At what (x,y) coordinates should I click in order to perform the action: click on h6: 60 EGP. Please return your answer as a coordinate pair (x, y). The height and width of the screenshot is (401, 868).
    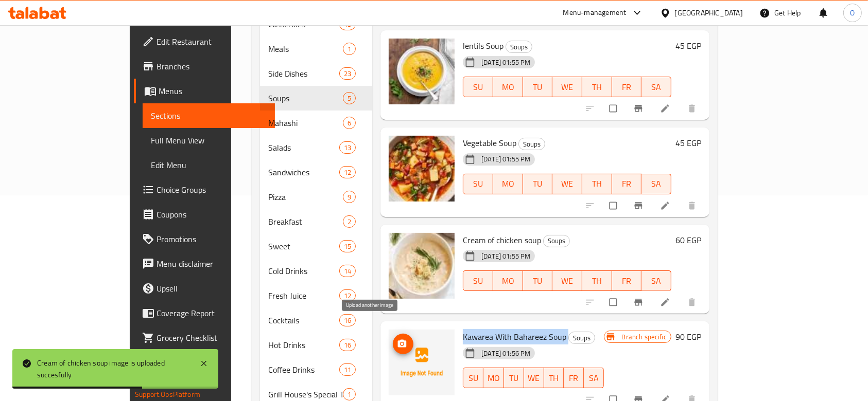
    Looking at the image, I should click on (688, 240).